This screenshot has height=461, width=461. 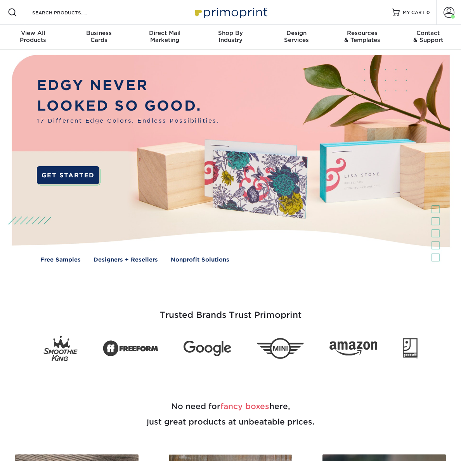 I want to click on img: Freeform, so click(x=130, y=348).